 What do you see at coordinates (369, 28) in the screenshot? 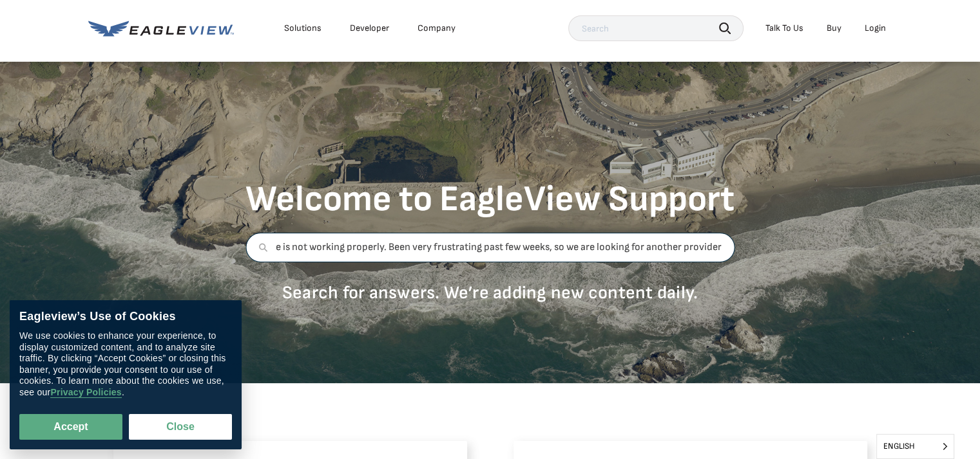
I see `a: Developer` at bounding box center [369, 28].